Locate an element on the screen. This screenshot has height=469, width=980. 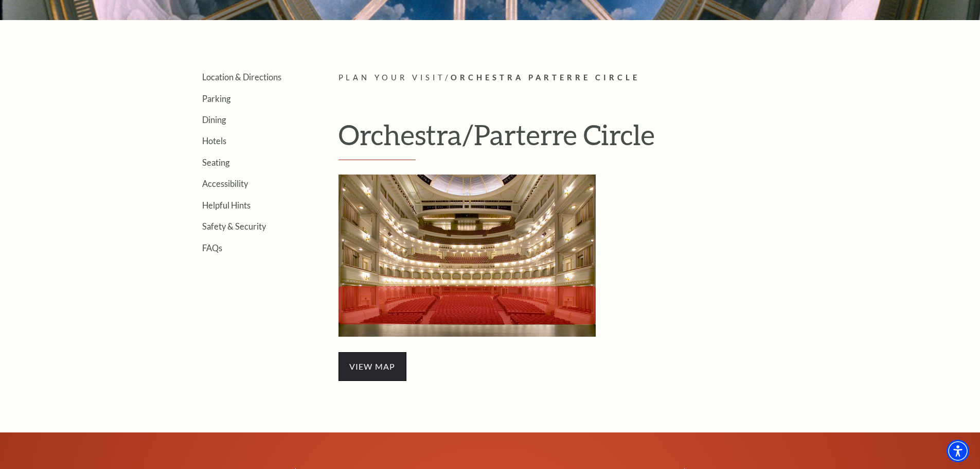
a: Location & Directions is located at coordinates (242, 77).